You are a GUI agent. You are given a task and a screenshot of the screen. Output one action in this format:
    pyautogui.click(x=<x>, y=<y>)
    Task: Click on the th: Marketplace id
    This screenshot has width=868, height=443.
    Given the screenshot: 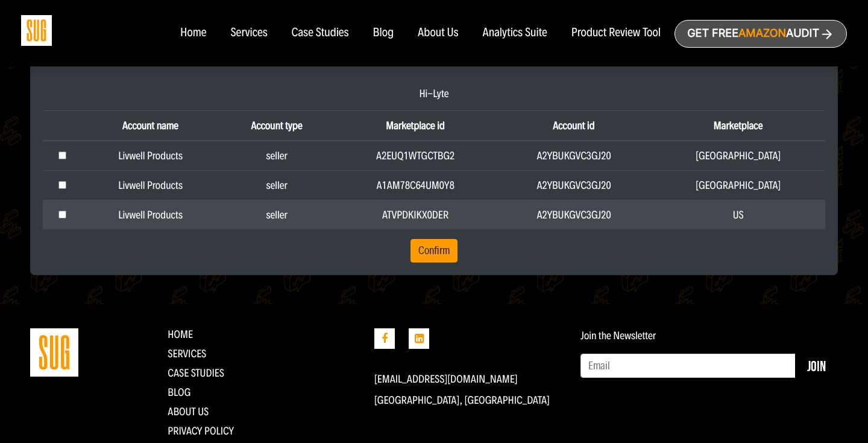 What is the action you would take?
    pyautogui.click(x=415, y=125)
    